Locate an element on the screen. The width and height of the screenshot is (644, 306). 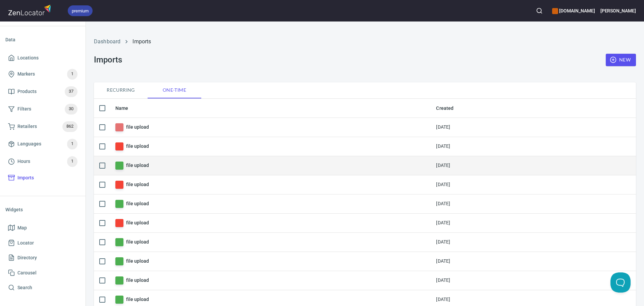
button: New is located at coordinates (621, 60).